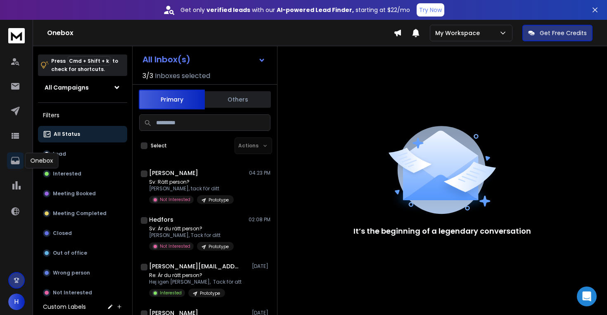 This screenshot has height=315, width=607. I want to click on label: Select, so click(158, 146).